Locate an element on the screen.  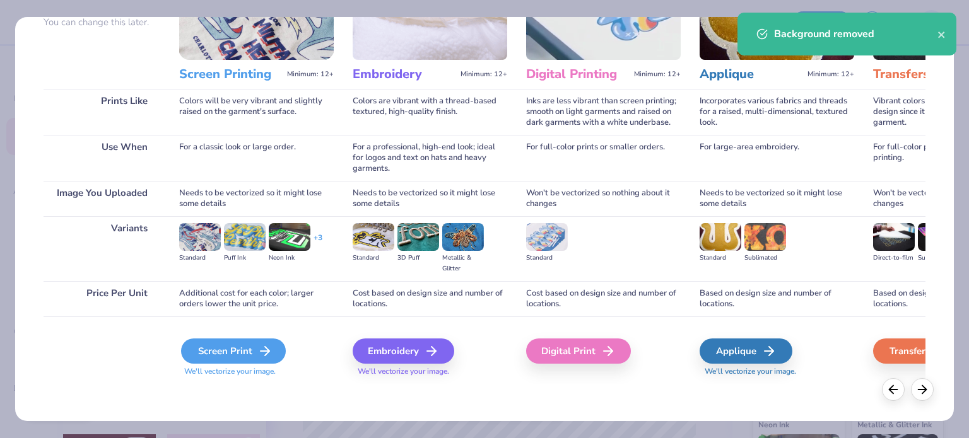
div: Price Per Unit is located at coordinates (102, 299).